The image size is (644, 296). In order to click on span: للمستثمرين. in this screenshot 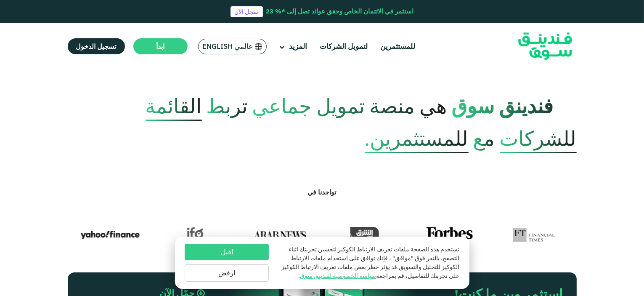, I will do `click(416, 139)`.